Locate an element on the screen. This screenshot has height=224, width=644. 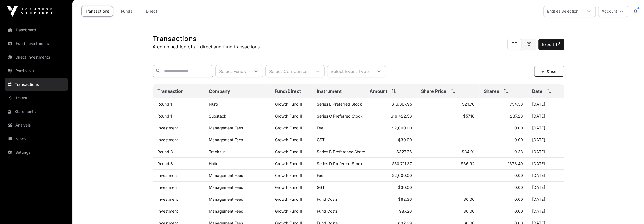
span: Share Price is located at coordinates (434, 91).